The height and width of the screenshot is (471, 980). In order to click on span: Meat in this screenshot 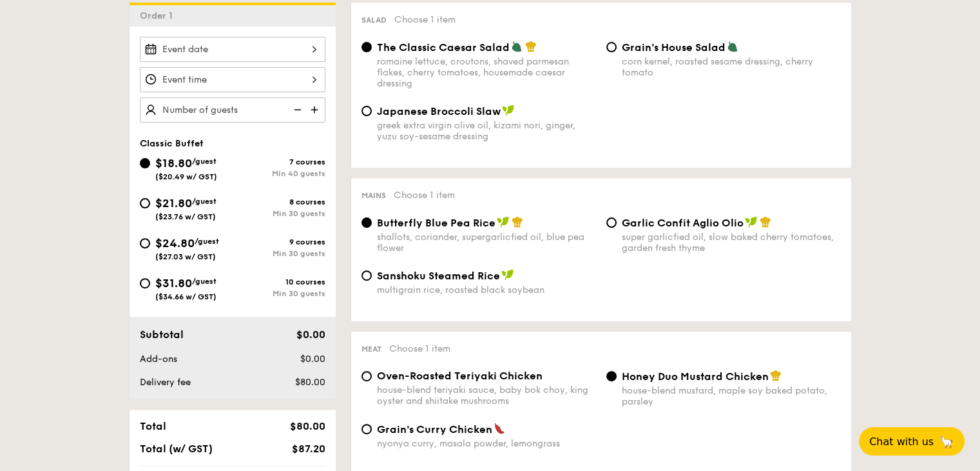, I will do `click(371, 349)`.